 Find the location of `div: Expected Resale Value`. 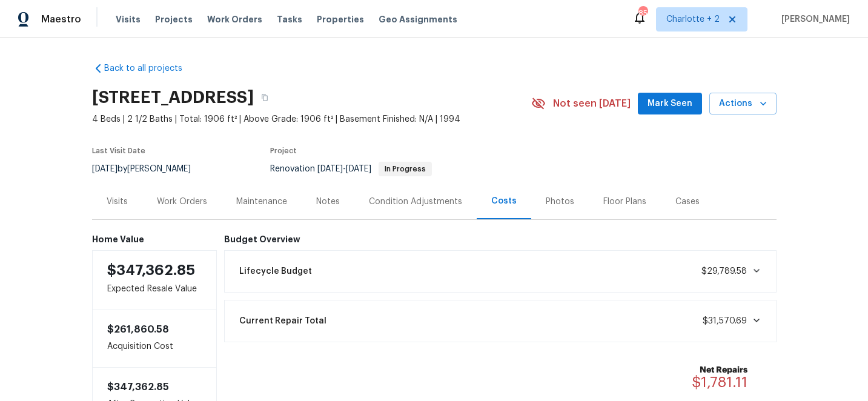

div: Expected Resale Value is located at coordinates (155, 279).